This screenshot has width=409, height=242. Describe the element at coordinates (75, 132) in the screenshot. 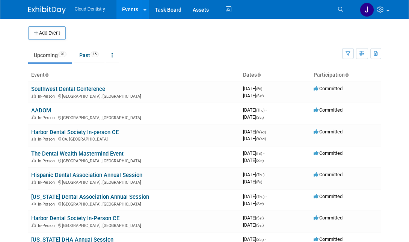

I see `a: Harbor Dental Society In-person CE` at that location.